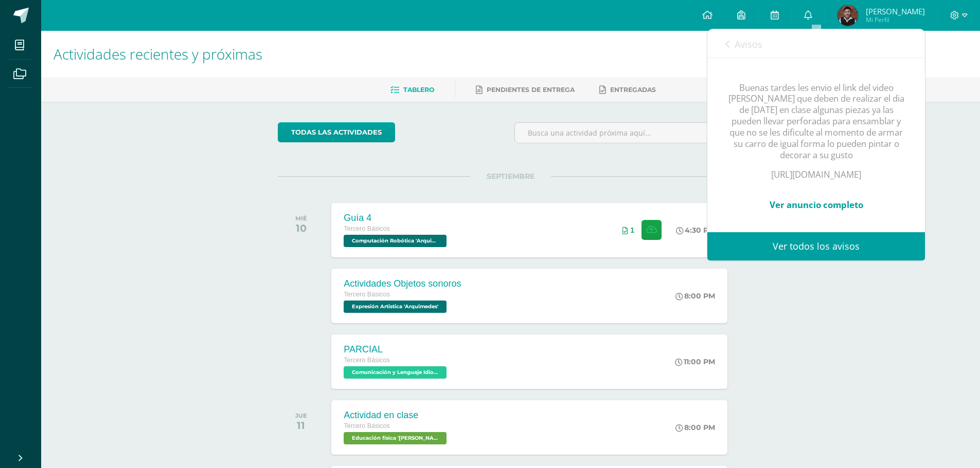 The height and width of the screenshot is (468, 980). Describe the element at coordinates (300, 228) in the screenshot. I see `div: 10` at that location.